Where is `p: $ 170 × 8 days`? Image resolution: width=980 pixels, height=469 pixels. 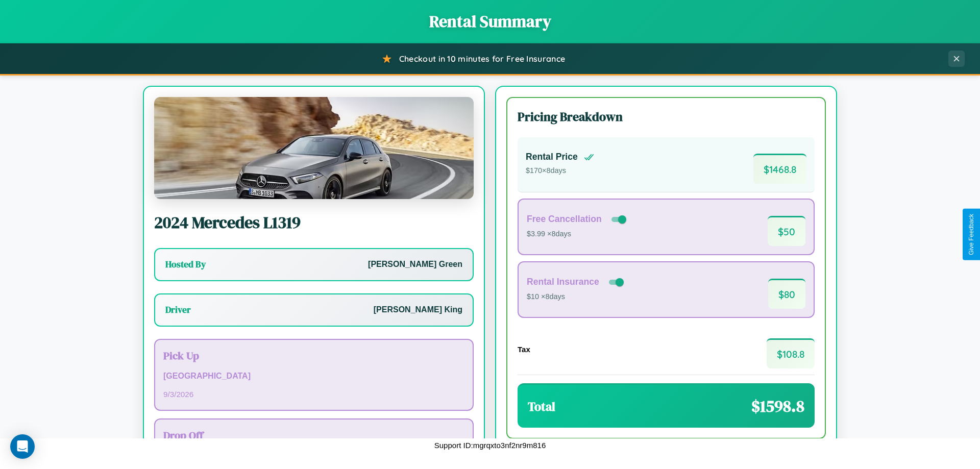 p: $ 170 × 8 days is located at coordinates (560, 171).